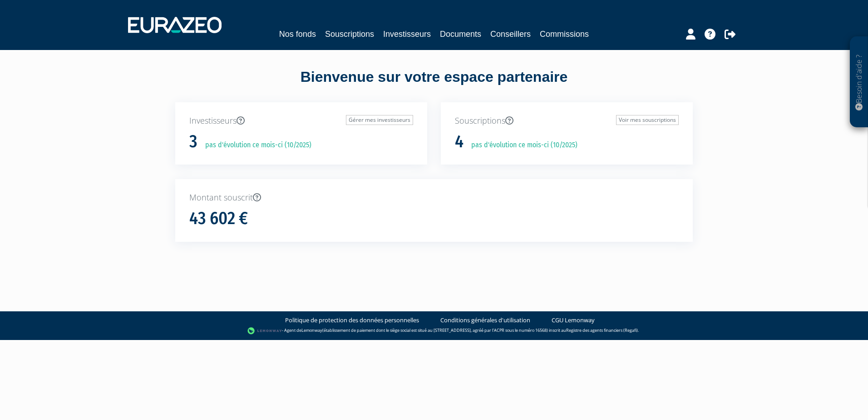 This screenshot has width=868, height=420. Describe the element at coordinates (193, 141) in the screenshot. I see `h1: 3` at that location.